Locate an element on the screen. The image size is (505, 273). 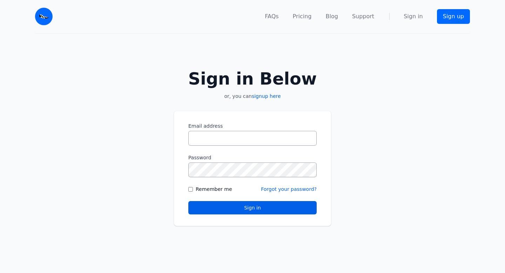
a: Sign in is located at coordinates (413, 16).